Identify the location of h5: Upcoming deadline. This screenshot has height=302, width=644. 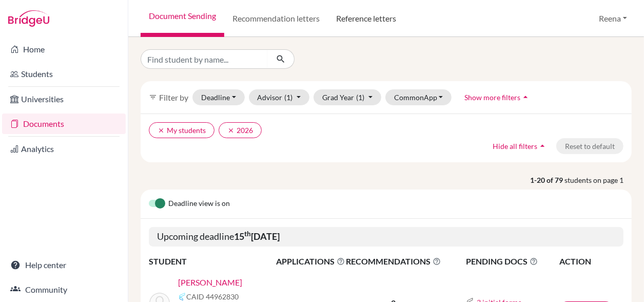
(385, 237).